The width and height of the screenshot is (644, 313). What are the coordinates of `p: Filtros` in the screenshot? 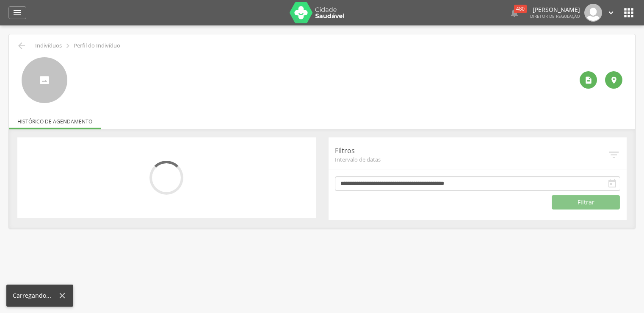 It's located at (471, 151).